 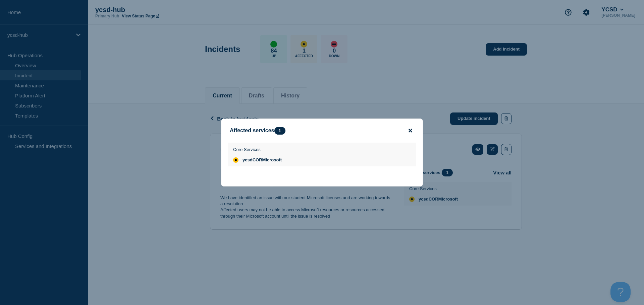 What do you see at coordinates (280, 131) in the screenshot?
I see `span: 1` at bounding box center [280, 131].